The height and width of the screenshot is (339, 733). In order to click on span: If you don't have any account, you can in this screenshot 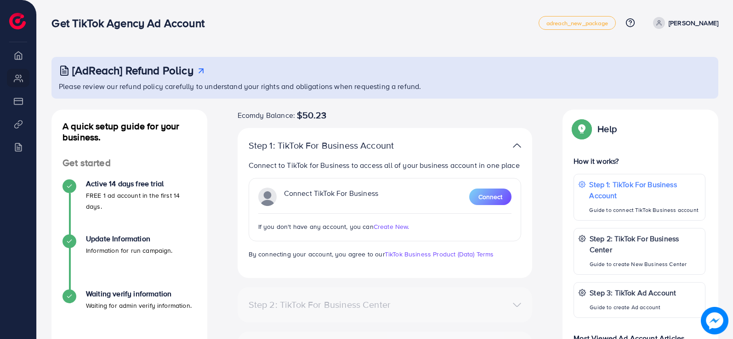, I will do `click(316, 227)`.